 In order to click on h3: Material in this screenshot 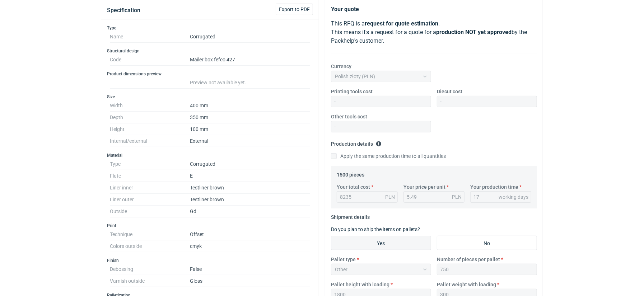, I will do `click(210, 155)`.